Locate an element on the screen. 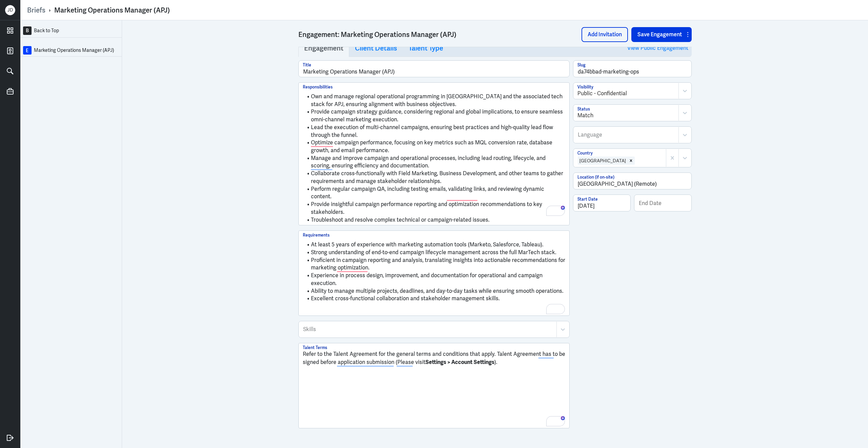 The image size is (868, 448). h3: Engagement: Marketing Operations Manager (APJ) is located at coordinates (440, 34).